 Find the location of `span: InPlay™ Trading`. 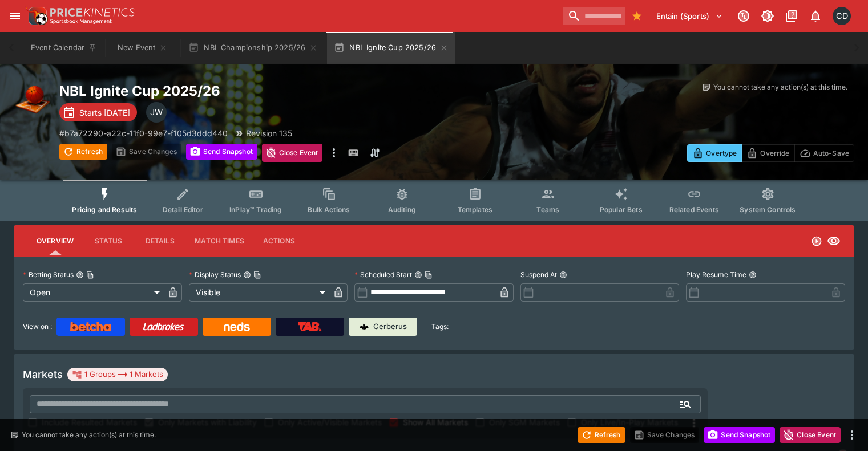

span: InPlay™ Trading is located at coordinates (256, 209).